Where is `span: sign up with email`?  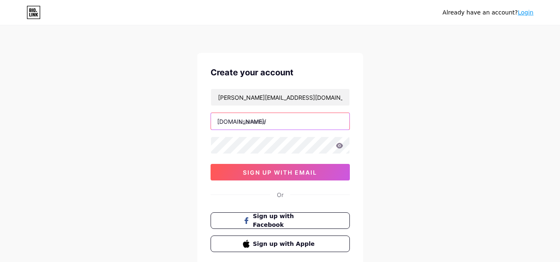
span: sign up with email is located at coordinates (280, 172).